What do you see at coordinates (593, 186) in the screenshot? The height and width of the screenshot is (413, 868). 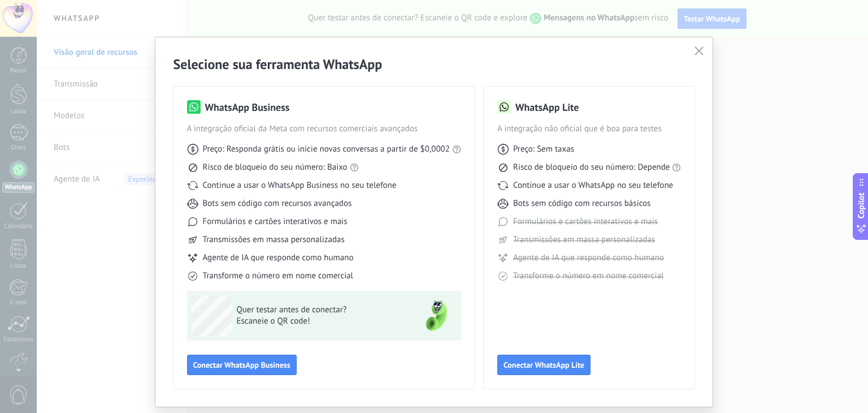 I see `span: Continue a usar o WhatsApp no seu telefone` at bounding box center [593, 186].